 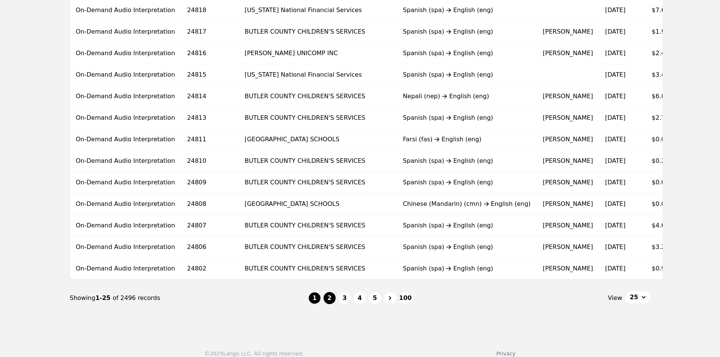 What do you see at coordinates (210, 139) in the screenshot?
I see `td: 24811` at bounding box center [210, 139].